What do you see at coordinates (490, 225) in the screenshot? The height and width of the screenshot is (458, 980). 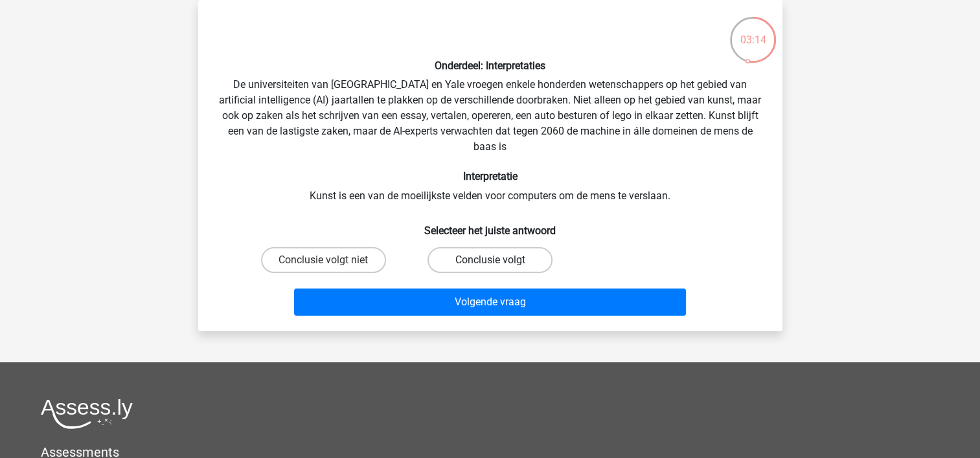 I see `h6: Selecteer het juiste antwoord` at bounding box center [490, 225].